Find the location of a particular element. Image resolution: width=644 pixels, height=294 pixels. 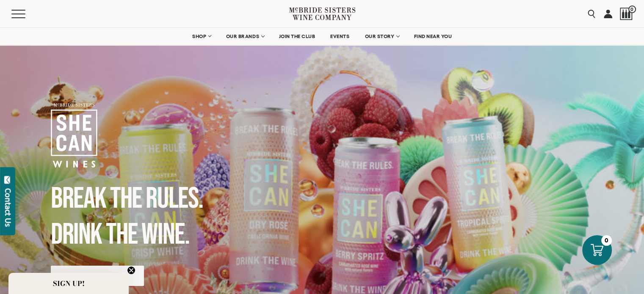

span: SIGN UP! is located at coordinates (68, 283).